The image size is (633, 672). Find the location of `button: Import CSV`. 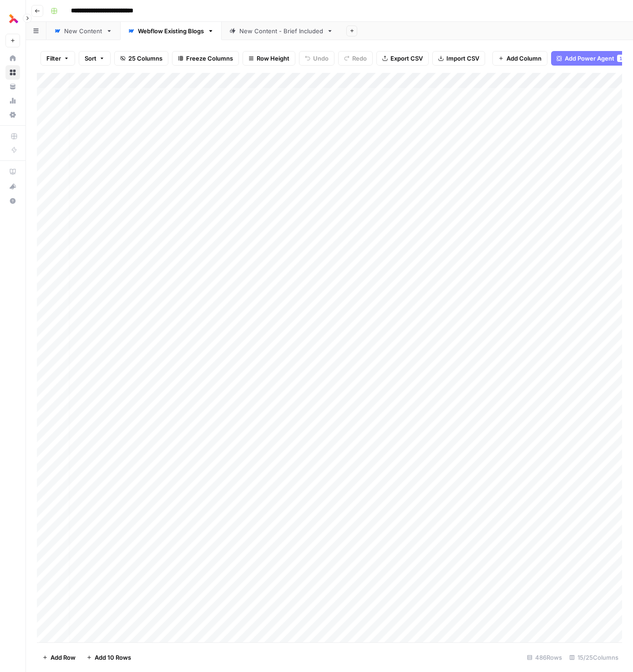

button: Import CSV is located at coordinates (459, 59).